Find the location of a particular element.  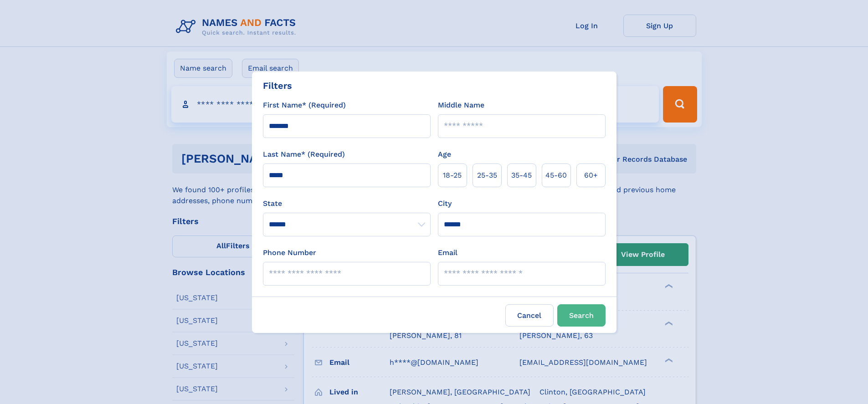

span: 60+ is located at coordinates (591, 176).